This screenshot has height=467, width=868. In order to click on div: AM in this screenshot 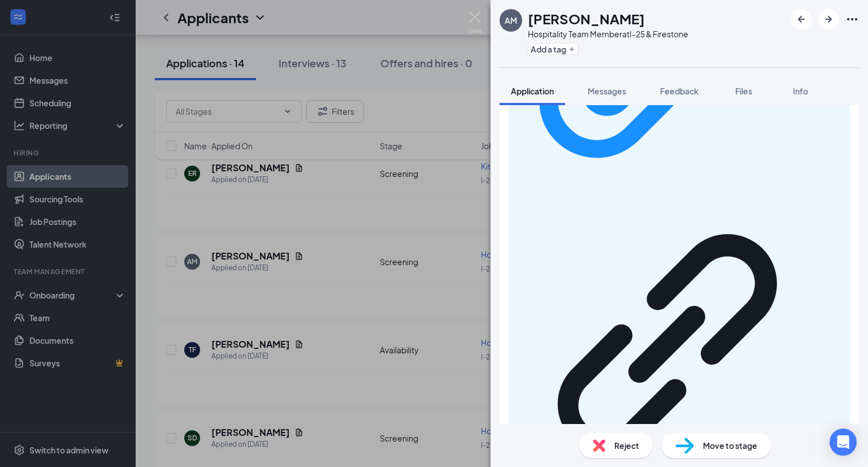, I will do `click(511, 20)`.